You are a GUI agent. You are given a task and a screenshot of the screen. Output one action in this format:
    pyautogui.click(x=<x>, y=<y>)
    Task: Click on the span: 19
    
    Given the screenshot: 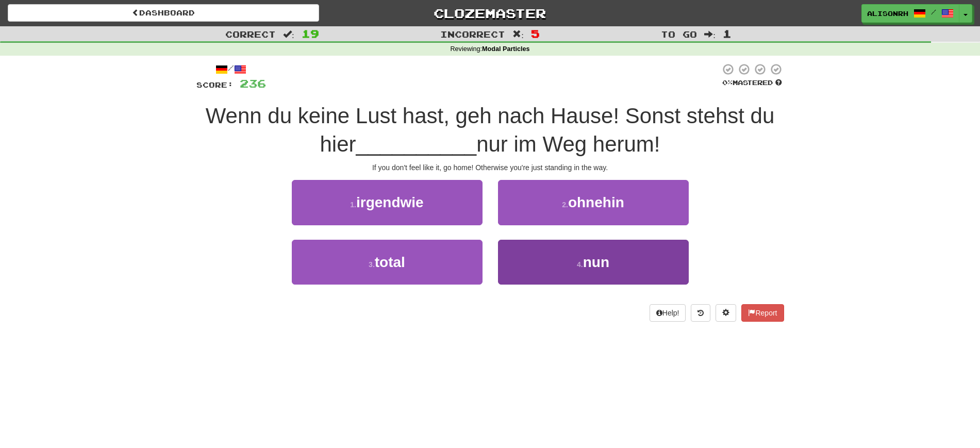 What is the action you would take?
    pyautogui.click(x=311, y=34)
    